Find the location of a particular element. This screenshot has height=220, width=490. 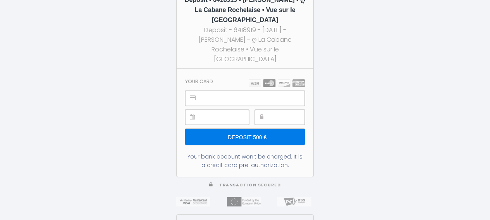

div: Your bank account won't be charged. It is a credit card pre-authorization. is located at coordinates (245, 161).